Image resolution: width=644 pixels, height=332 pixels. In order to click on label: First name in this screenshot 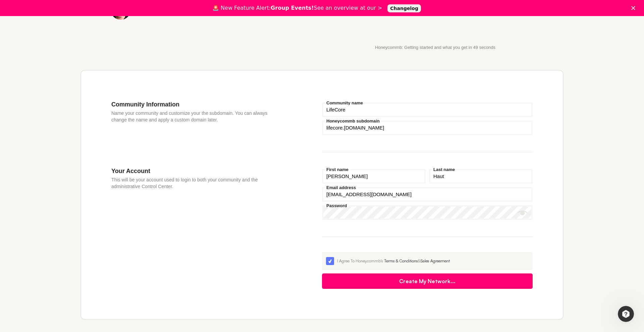, I will do `click(338, 170)`.